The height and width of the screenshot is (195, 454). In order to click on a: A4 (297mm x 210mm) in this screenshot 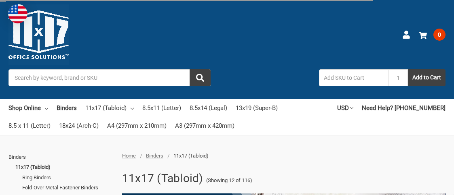, I will do `click(137, 126)`.